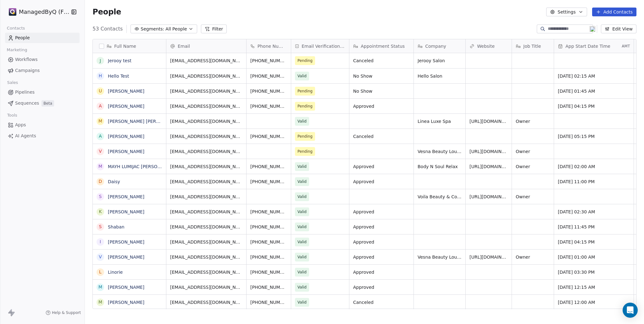 The height and width of the screenshot is (324, 644). I want to click on span: Campaigns, so click(28, 70).